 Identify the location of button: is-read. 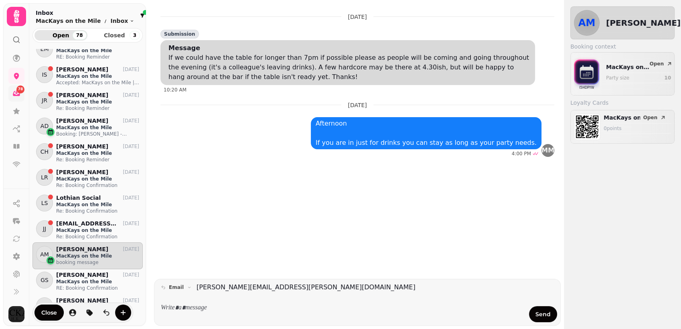
(106, 313).